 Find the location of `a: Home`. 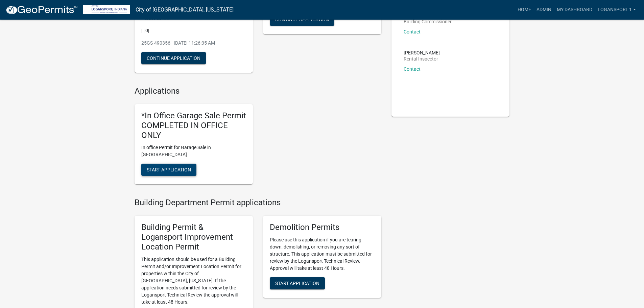

a: Home is located at coordinates (524, 10).